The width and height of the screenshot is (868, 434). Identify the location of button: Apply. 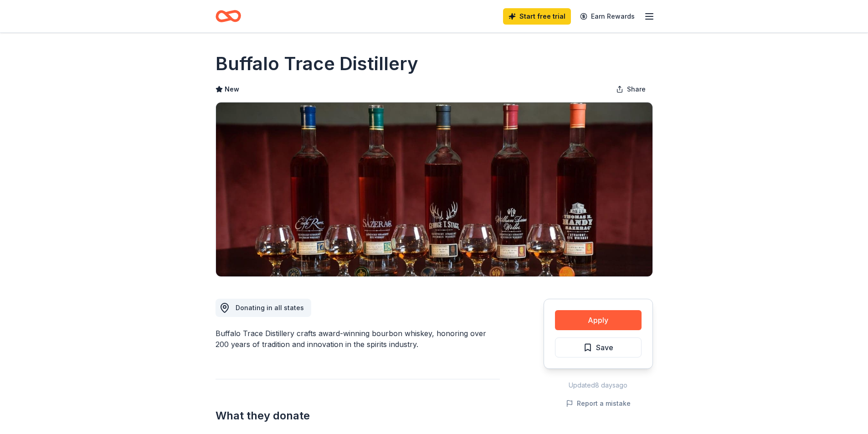
(598, 320).